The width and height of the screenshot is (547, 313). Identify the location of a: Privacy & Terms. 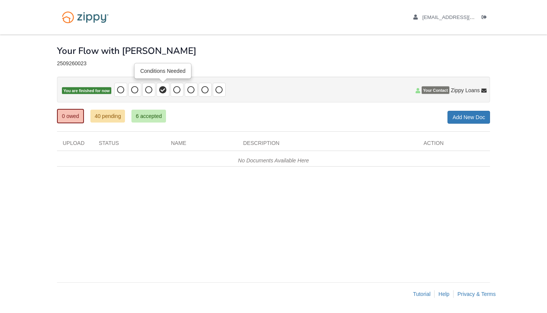
(476, 294).